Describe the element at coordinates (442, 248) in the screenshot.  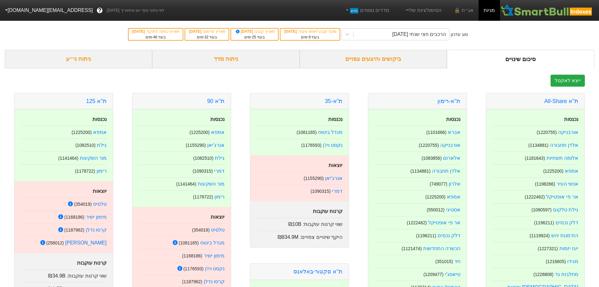
I see `a: הכשרה התחדשות` at that location.